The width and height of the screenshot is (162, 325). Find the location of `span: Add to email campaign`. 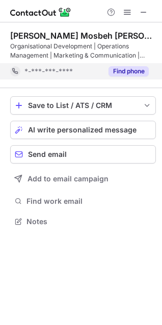

span: Add to email campaign is located at coordinates (68, 179).